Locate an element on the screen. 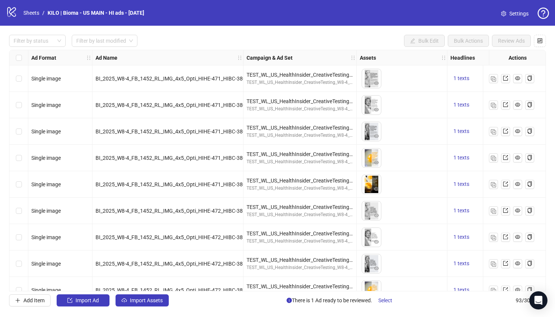  div: Resize Ad Format column is located at coordinates (91, 57).